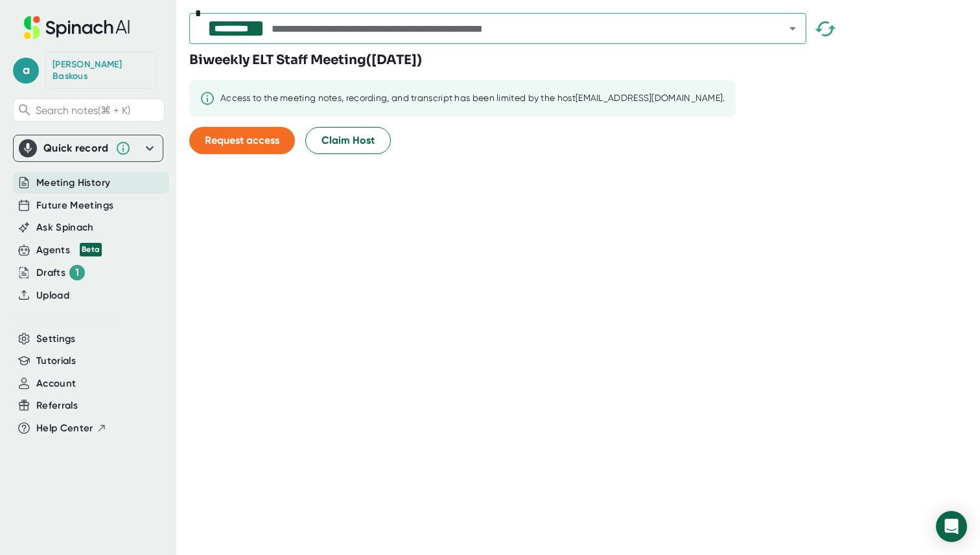  Describe the element at coordinates (90, 249) in the screenshot. I see `div: Beta` at that location.